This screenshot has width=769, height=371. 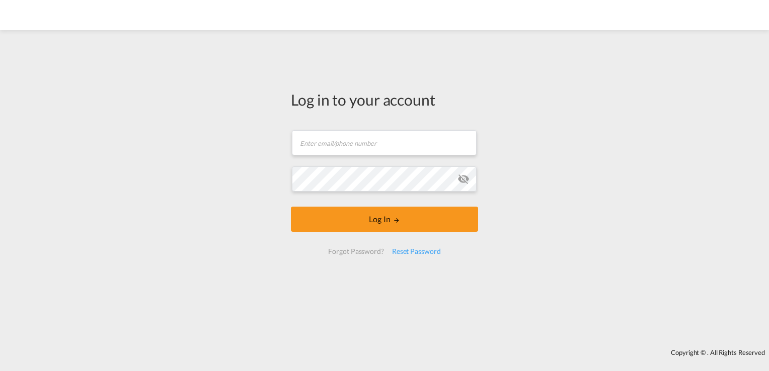 What do you see at coordinates (384, 219) in the screenshot?
I see `button: LOGIN` at bounding box center [384, 219].